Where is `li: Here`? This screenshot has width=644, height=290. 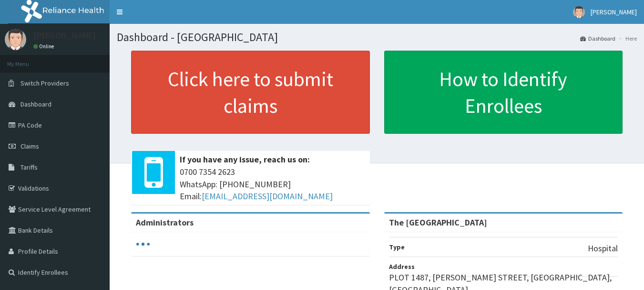
li: Here is located at coordinates (627, 38).